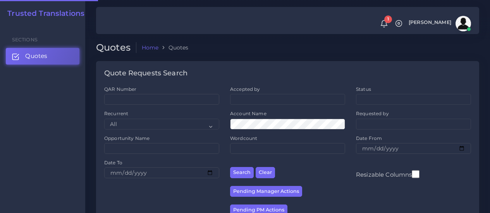 Image resolution: width=490 pixels, height=213 pixels. Describe the element at coordinates (384, 24) in the screenshot. I see `a: 1` at that location.